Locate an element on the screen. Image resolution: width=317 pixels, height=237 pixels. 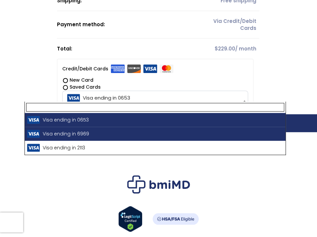
img: Brand Logo is located at coordinates (159, 184).